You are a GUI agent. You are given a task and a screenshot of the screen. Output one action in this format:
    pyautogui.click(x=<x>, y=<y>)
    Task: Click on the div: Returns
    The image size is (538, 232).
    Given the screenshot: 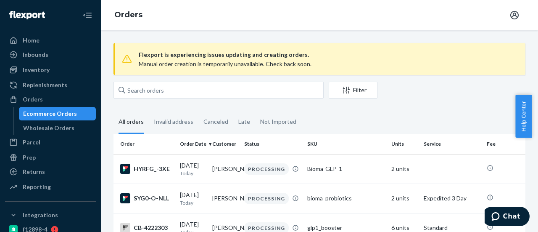 What is the action you would take?
    pyautogui.click(x=34, y=172)
    